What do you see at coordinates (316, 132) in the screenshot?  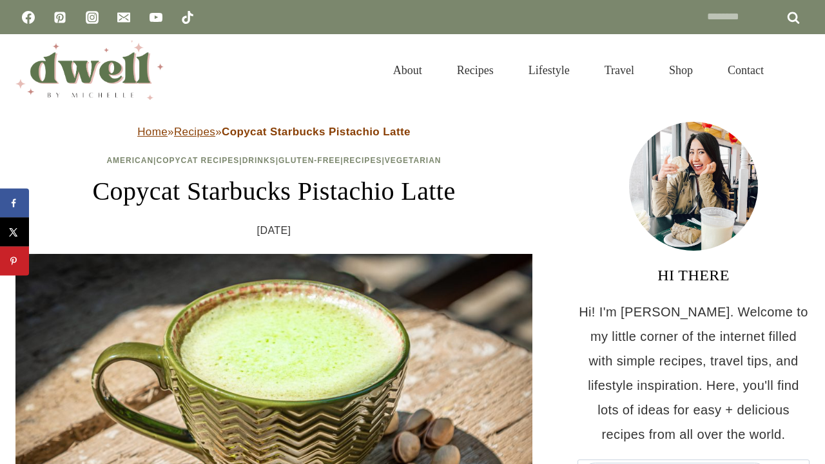 I see `strong: Copycat Starbucks Pistachio Latte` at bounding box center [316, 132].